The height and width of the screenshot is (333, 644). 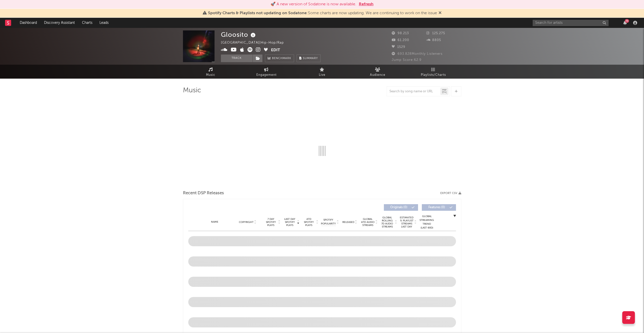 I want to click on a: Engagement, so click(x=267, y=71).